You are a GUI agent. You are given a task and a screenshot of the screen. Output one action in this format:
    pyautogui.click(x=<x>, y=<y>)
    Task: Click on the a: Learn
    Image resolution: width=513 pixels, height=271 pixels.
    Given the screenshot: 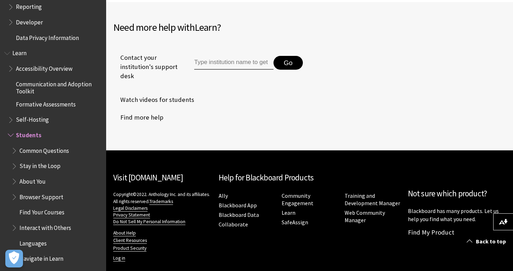 What is the action you would take?
    pyautogui.click(x=288, y=213)
    